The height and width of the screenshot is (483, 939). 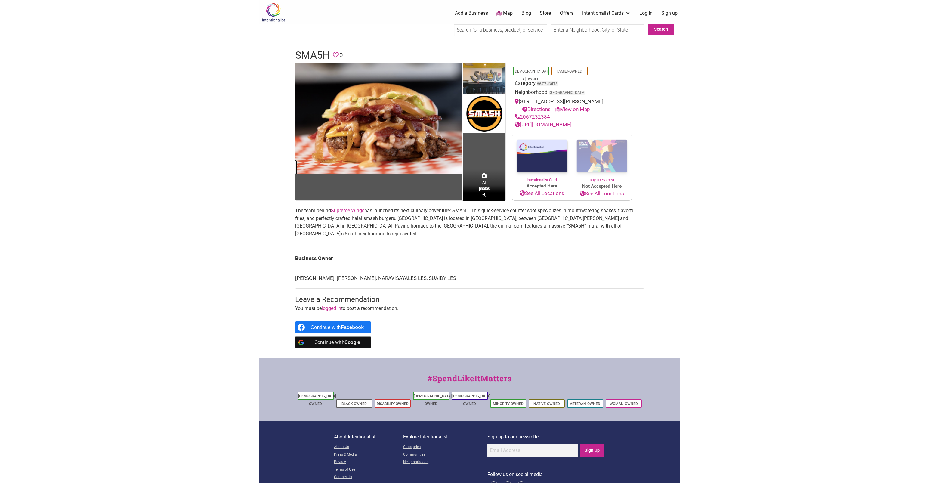 I want to click on a: Disability-Owned, so click(x=393, y=404).